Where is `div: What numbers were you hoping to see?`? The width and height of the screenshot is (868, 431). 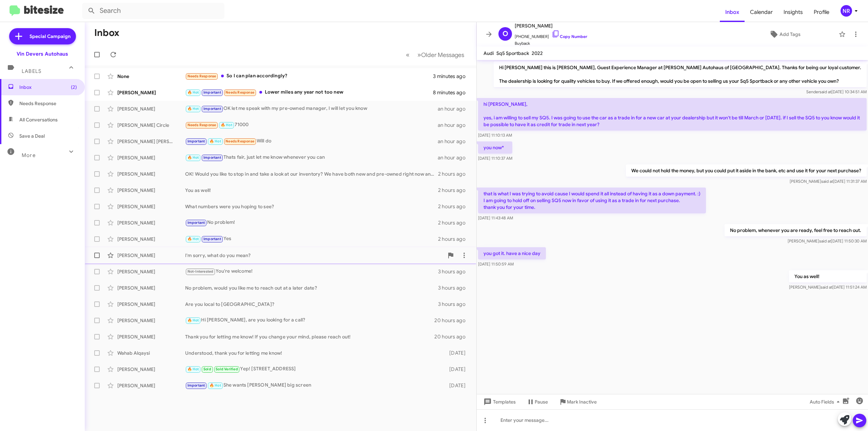
div: What numbers were you hoping to see? is located at coordinates (312, 206).